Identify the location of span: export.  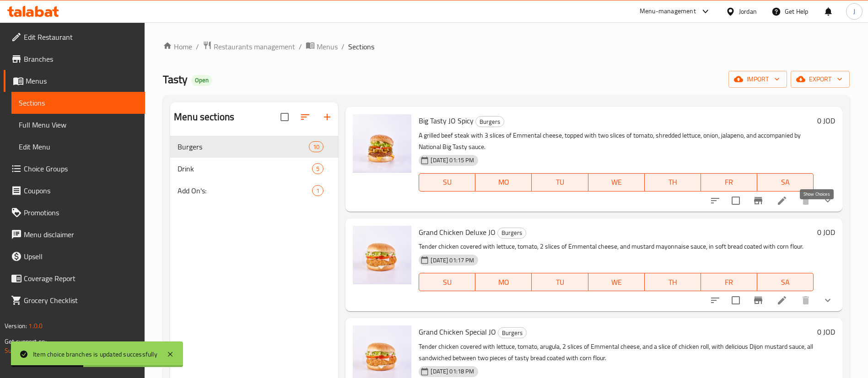
(820, 79).